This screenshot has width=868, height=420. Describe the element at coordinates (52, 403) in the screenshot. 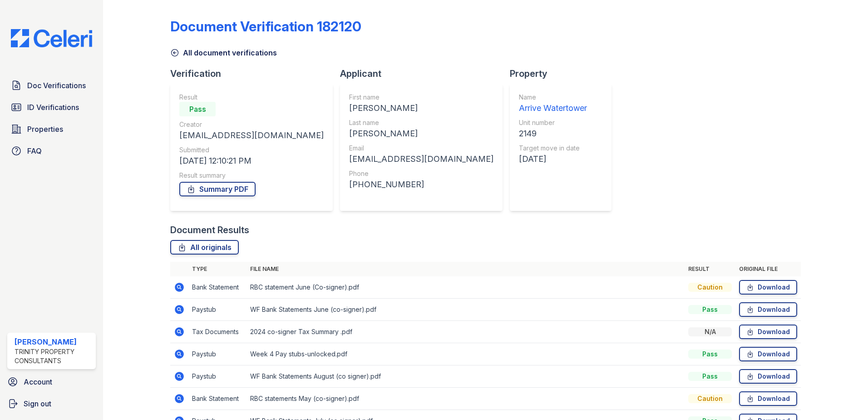

I see `button: Sign out` at that location.